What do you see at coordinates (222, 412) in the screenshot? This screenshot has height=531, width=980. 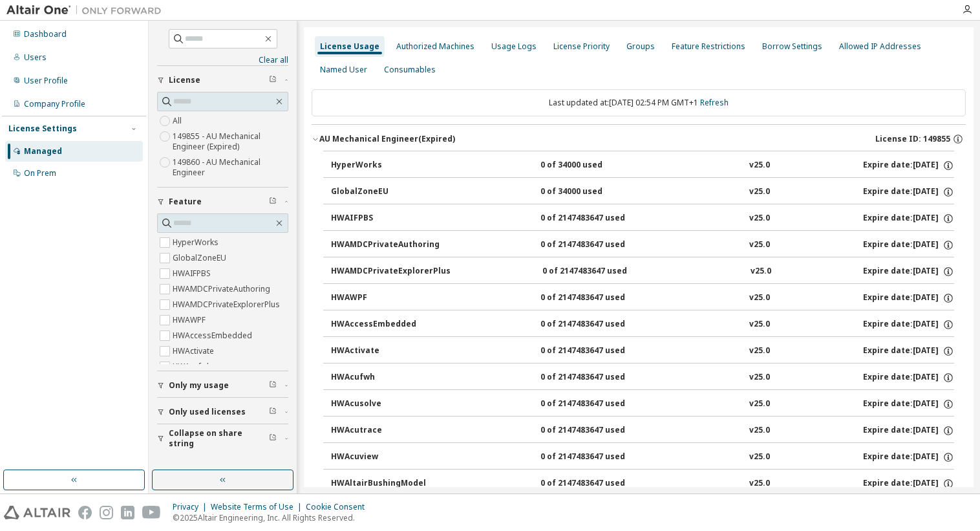 I see `button: Only used licenses` at bounding box center [222, 412].